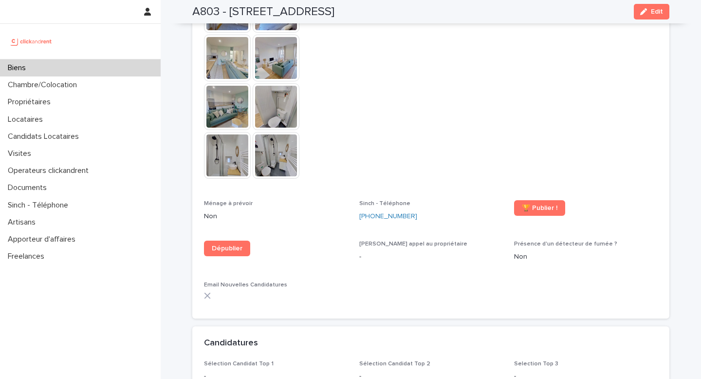  What do you see at coordinates (395, 364) in the screenshot?
I see `span: Sélection Candidat Top 2` at bounding box center [395, 364].